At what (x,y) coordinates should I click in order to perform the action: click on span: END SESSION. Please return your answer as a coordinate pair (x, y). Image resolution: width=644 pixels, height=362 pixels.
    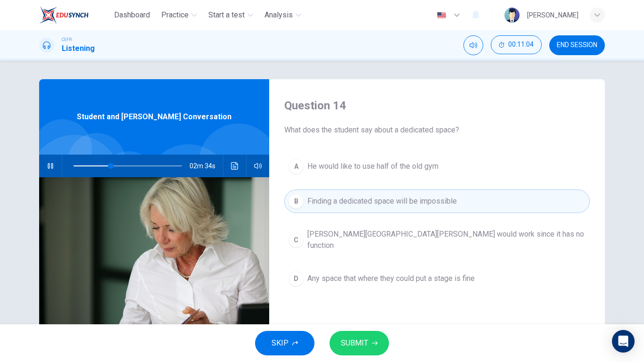
    Looking at the image, I should click on (577, 45).